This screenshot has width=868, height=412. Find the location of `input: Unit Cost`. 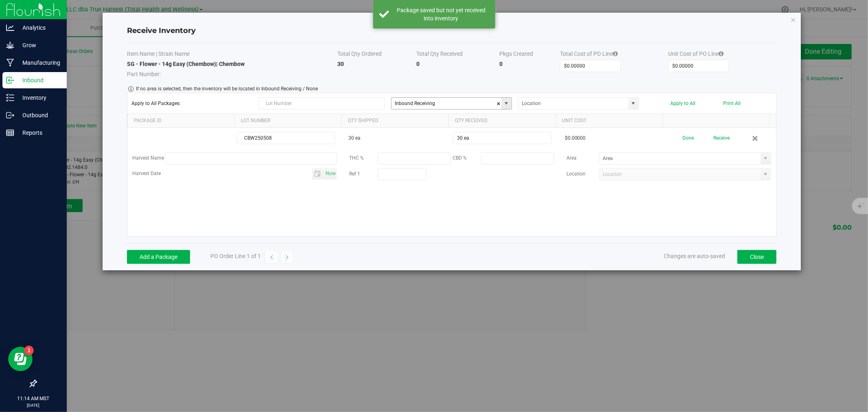

input: Unit Cost is located at coordinates (699, 66).